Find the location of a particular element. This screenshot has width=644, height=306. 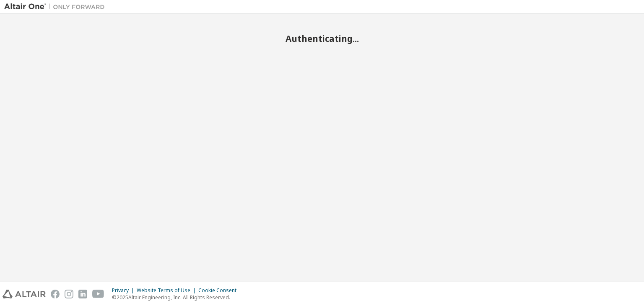

img: linkedin.svg is located at coordinates (82, 294).